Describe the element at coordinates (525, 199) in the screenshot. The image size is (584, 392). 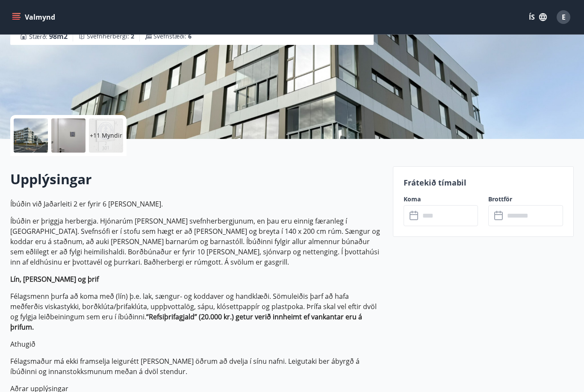
I see `label: Brottför` at that location.